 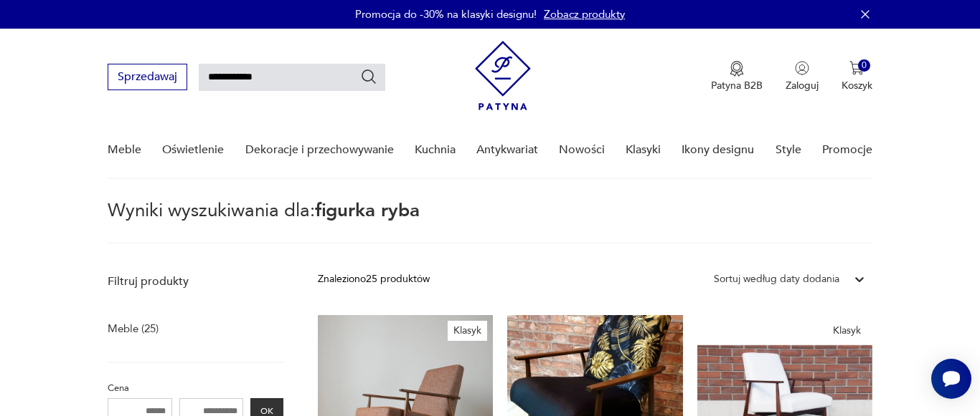 I want to click on div: Znaleziono 25 produktów, so click(x=373, y=280).